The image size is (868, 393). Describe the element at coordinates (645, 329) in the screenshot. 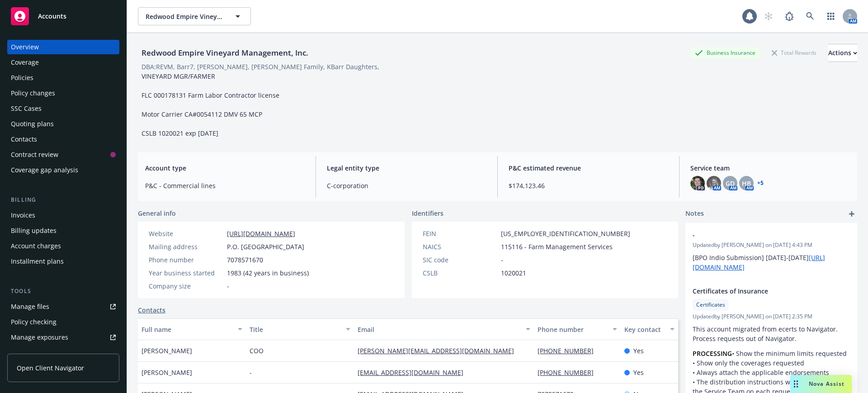

I see `div: Key contact` at that location.